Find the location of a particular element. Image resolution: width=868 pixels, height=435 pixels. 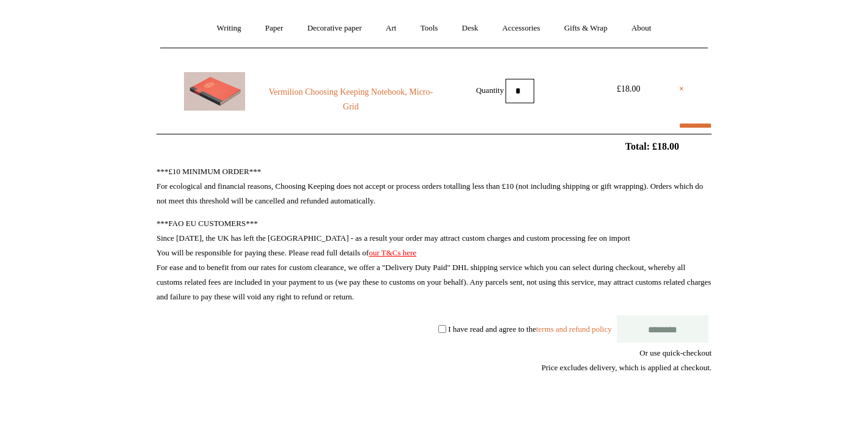

a: Writing is located at coordinates (229, 28).